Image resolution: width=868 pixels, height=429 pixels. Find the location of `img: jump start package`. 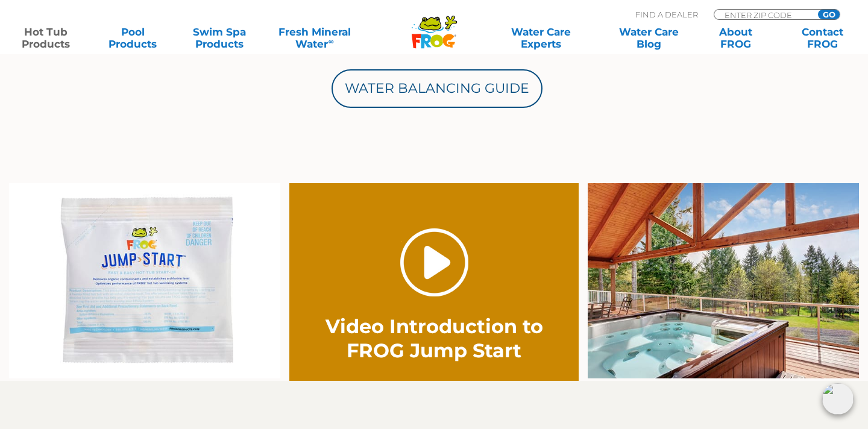

img: jump start package is located at coordinates (144, 281).